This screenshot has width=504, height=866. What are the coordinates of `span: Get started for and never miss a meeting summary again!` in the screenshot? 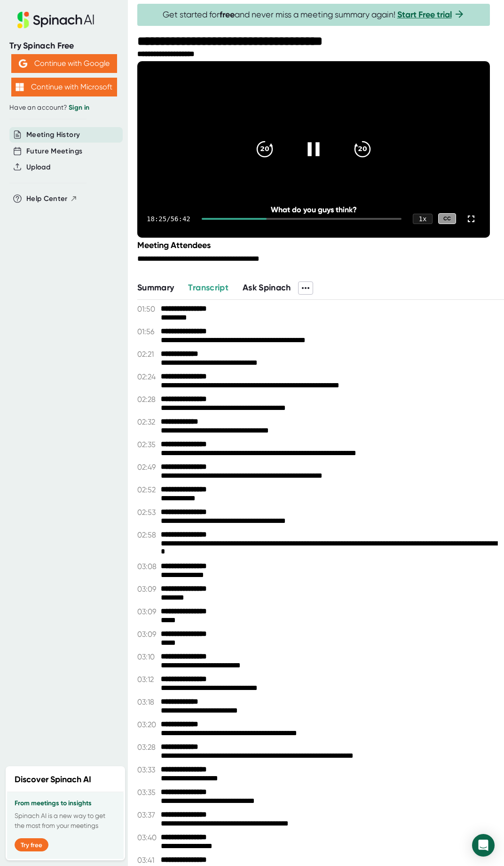 It's located at (314, 14).